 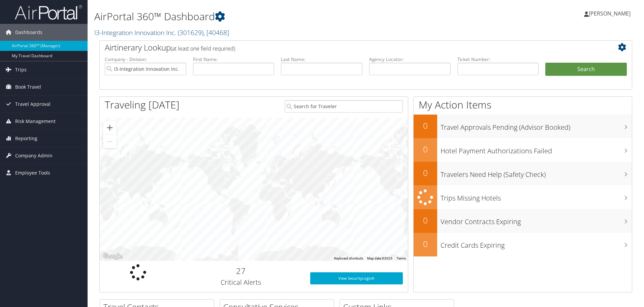 What do you see at coordinates (522, 150) in the screenshot?
I see `a: 0Hotel Payment Authorizations Failed` at bounding box center [522, 150].